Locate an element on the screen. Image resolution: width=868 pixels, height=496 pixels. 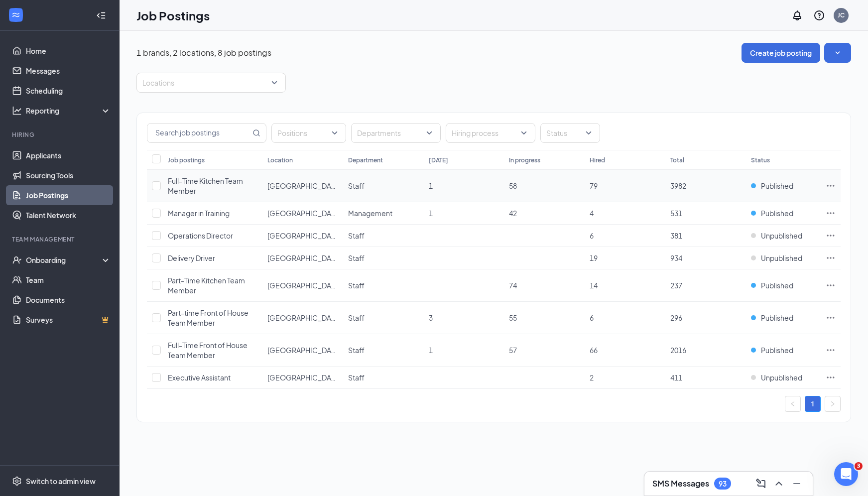
span: 2 is located at coordinates (592, 377).